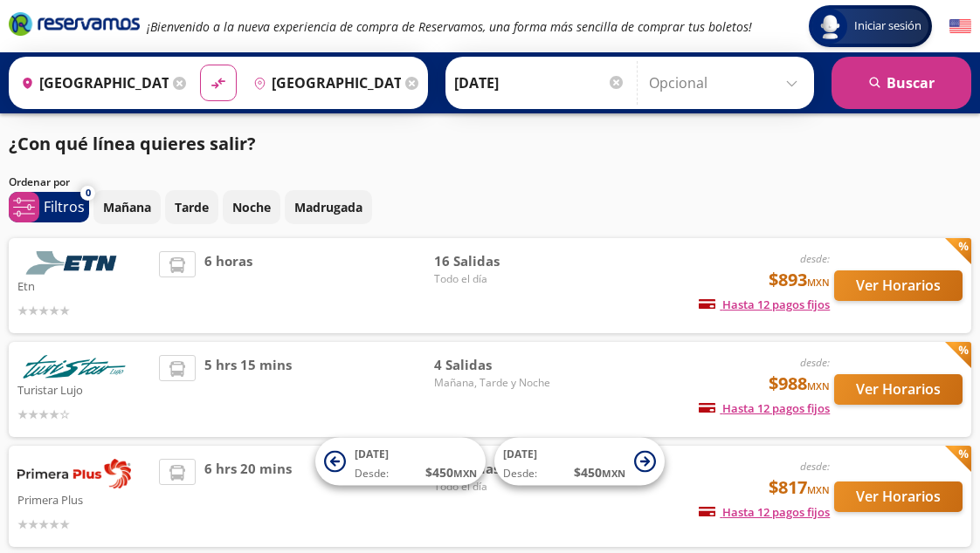 The width and height of the screenshot is (980, 553). What do you see at coordinates (127, 207) in the screenshot?
I see `p: Mañana` at bounding box center [127, 207].